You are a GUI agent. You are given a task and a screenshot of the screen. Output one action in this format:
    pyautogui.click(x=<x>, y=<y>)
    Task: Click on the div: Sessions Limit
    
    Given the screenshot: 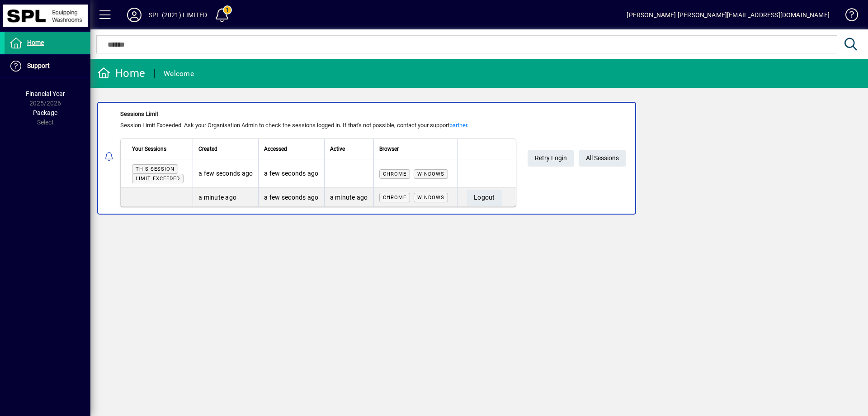 What is the action you would take?
    pyautogui.click(x=318, y=114)
    